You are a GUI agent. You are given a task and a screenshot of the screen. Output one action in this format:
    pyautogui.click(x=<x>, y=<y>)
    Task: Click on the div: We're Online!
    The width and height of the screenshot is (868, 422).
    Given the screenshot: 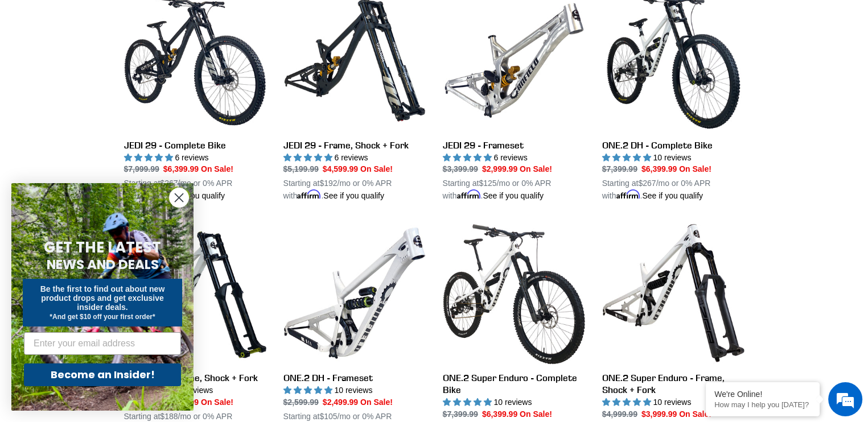 What is the action you would take?
    pyautogui.click(x=763, y=394)
    